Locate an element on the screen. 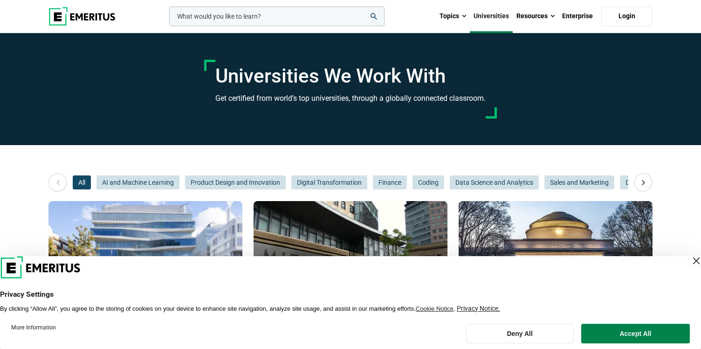 Image resolution: width=701 pixels, height=349 pixels. span: Product Design and Innovation is located at coordinates (235, 182).